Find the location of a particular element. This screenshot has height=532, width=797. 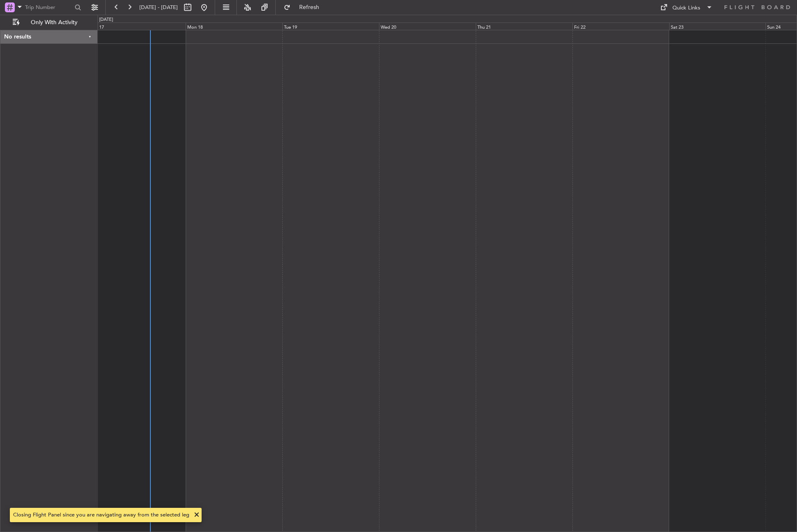

div: Mon 18 is located at coordinates (234, 27).